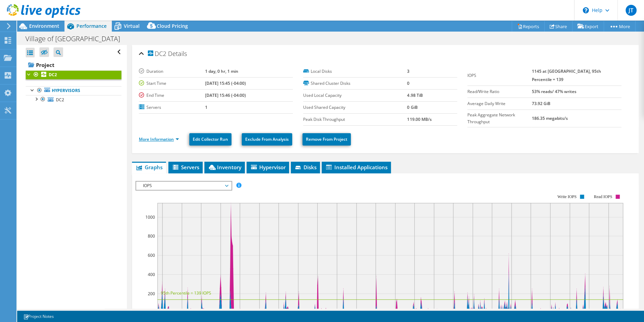 The width and height of the screenshot is (644, 322). I want to click on span: Performance, so click(92, 26).